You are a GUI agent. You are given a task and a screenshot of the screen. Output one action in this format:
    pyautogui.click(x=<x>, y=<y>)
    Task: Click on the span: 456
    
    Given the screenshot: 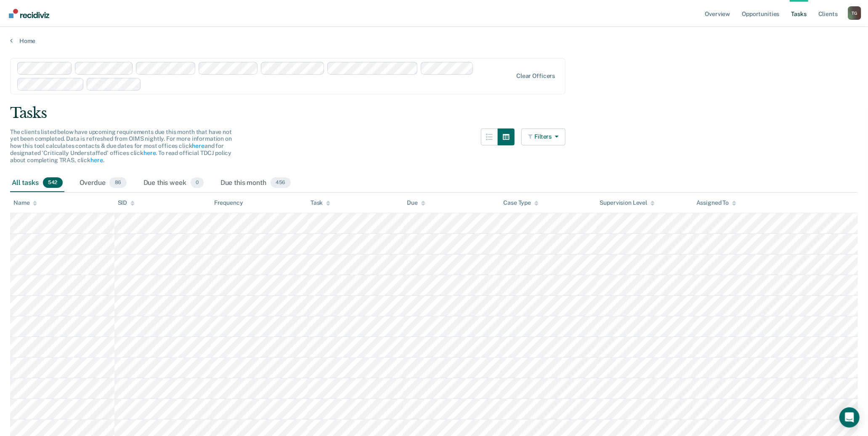 What is the action you would take?
    pyautogui.click(x=281, y=183)
    